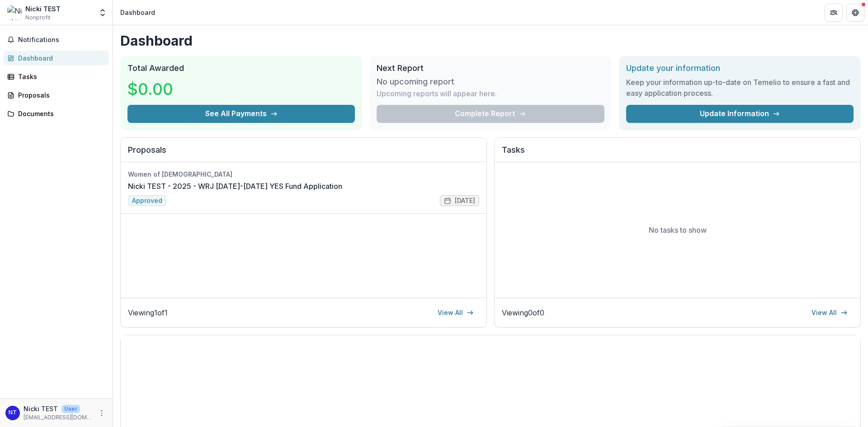 The height and width of the screenshot is (427, 868). What do you see at coordinates (677, 153) in the screenshot?
I see `h2: Tasks` at bounding box center [677, 153].